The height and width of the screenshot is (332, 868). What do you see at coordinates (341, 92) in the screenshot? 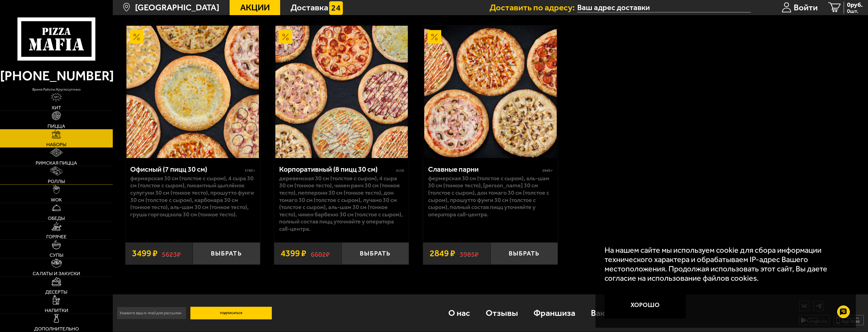
I see `a: АкционныйКорпоративный (8 пицц 30 см)` at bounding box center [341, 92].